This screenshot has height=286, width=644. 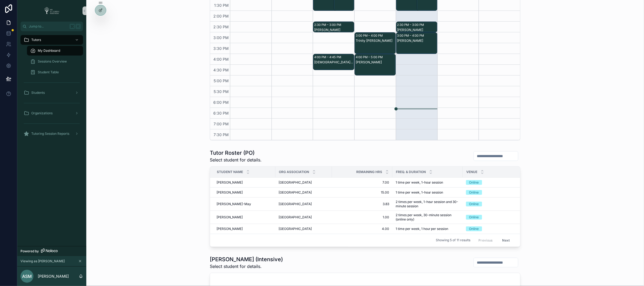 I want to click on span: 5:00 PM, so click(x=221, y=80).